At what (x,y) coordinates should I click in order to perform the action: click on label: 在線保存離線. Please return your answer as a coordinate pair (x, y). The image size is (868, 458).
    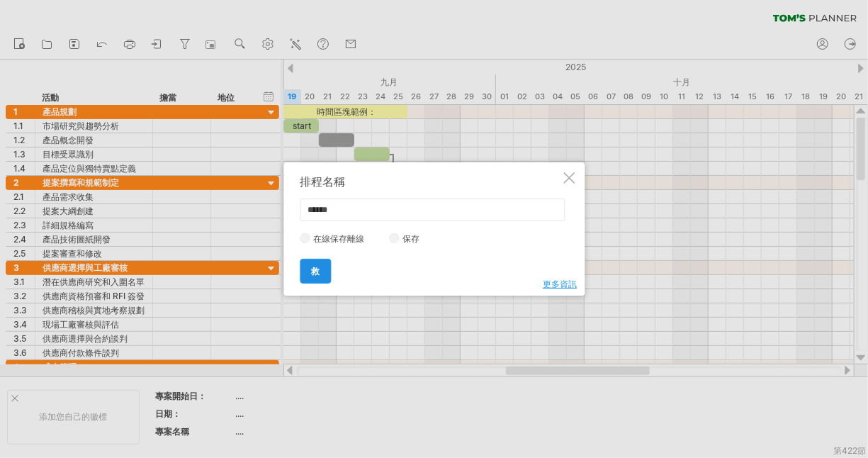
    Looking at the image, I should click on (343, 238).